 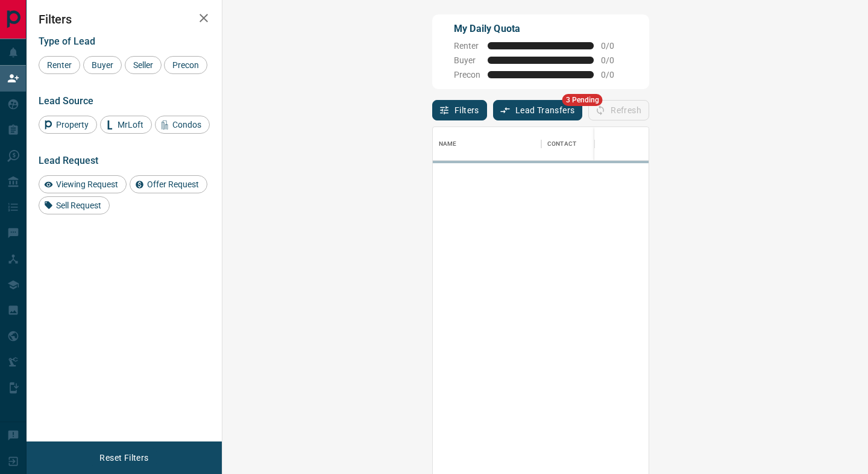 What do you see at coordinates (538, 110) in the screenshot?
I see `button: Lead Transfers` at bounding box center [538, 110].